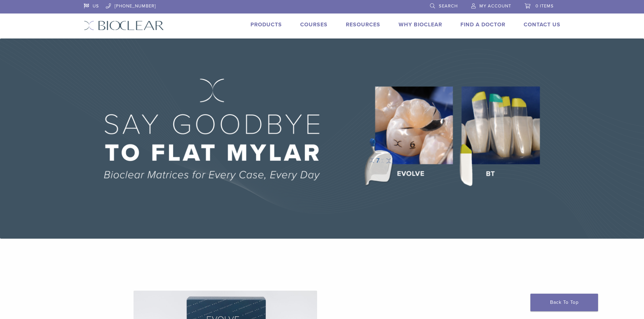 The height and width of the screenshot is (319, 644). Describe the element at coordinates (495, 6) in the screenshot. I see `span: My Account` at that location.